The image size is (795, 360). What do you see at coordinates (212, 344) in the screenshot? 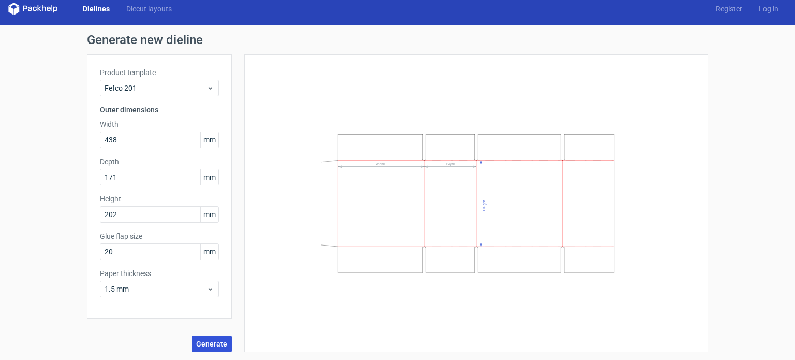
I see `span: Generate` at bounding box center [212, 344].